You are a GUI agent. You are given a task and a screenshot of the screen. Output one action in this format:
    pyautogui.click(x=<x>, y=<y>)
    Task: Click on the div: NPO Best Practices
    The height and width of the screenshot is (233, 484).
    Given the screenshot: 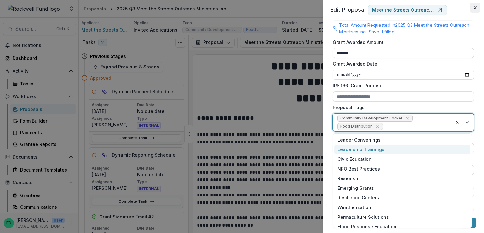 What is the action you would take?
    pyautogui.click(x=403, y=169)
    